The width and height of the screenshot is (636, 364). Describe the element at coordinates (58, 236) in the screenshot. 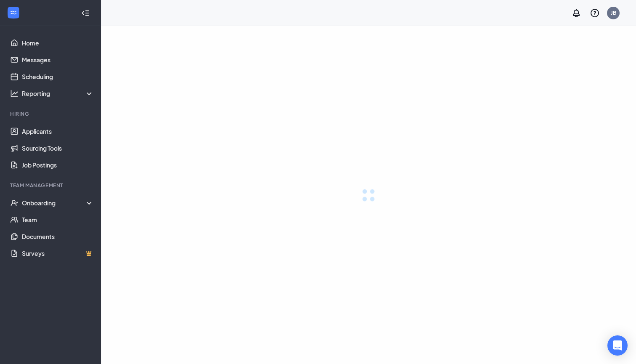

I see `a: Documents` at that location.